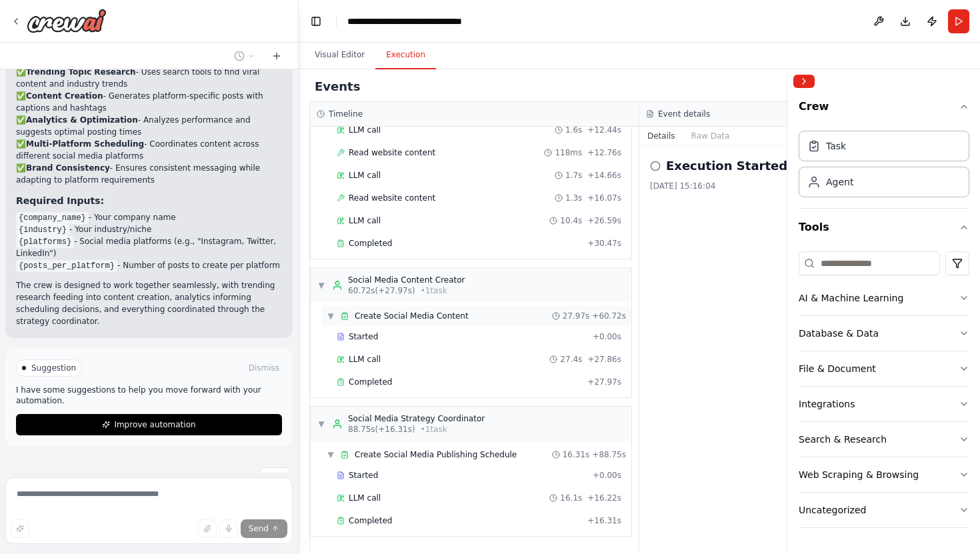 This screenshot has width=980, height=554. Describe the element at coordinates (843, 440) in the screenshot. I see `div: Search & Research` at that location.